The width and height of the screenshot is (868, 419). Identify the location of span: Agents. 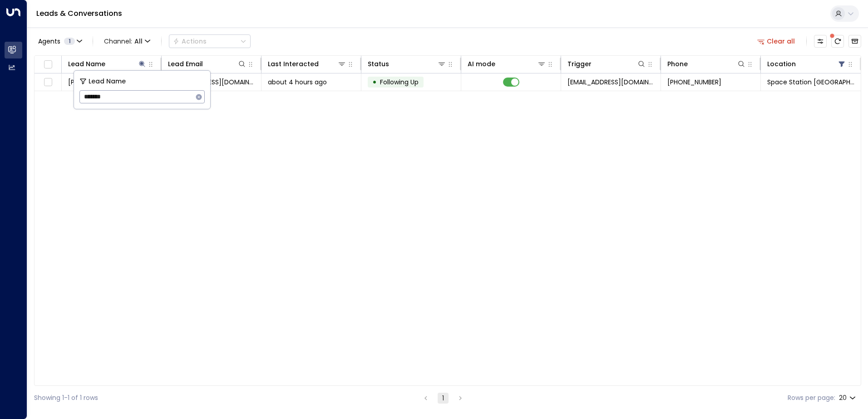
(49, 42).